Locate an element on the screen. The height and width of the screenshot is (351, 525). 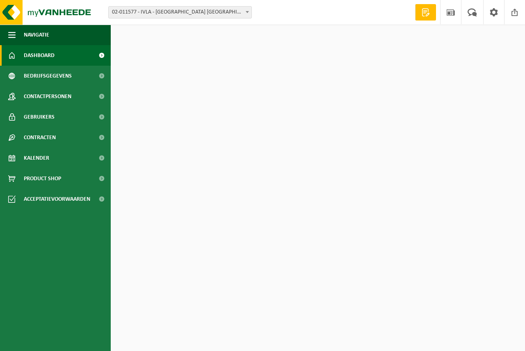
span: Contactpersonen is located at coordinates (48, 96).